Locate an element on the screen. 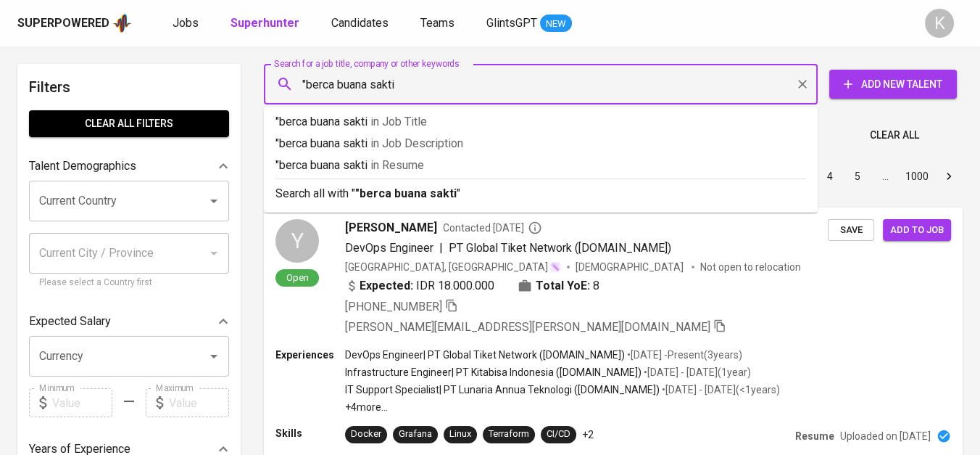  button: Clear All is located at coordinates (895, 135).